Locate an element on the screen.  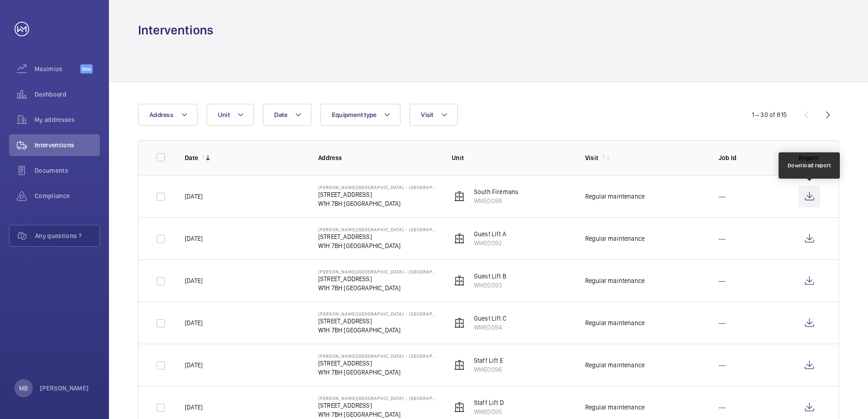
div: 1 – 30 of 815 is located at coordinates (769, 115).